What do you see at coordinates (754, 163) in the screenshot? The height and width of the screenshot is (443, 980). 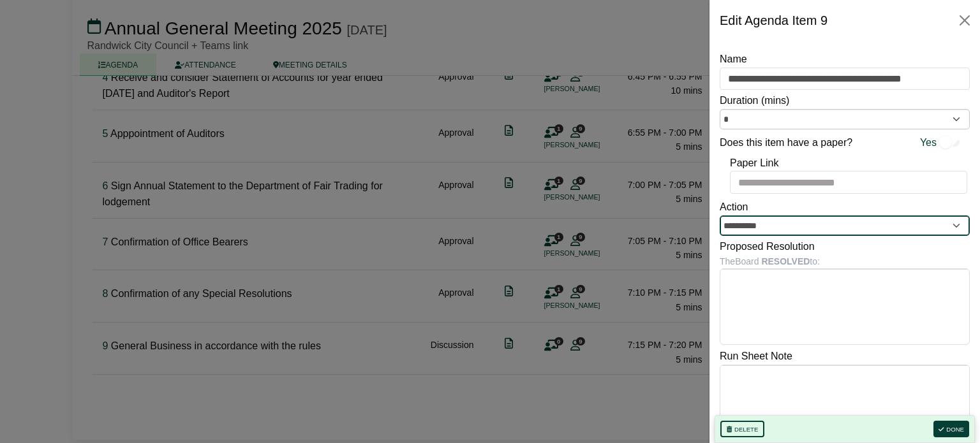 I see `label: Paper Link` at bounding box center [754, 163].